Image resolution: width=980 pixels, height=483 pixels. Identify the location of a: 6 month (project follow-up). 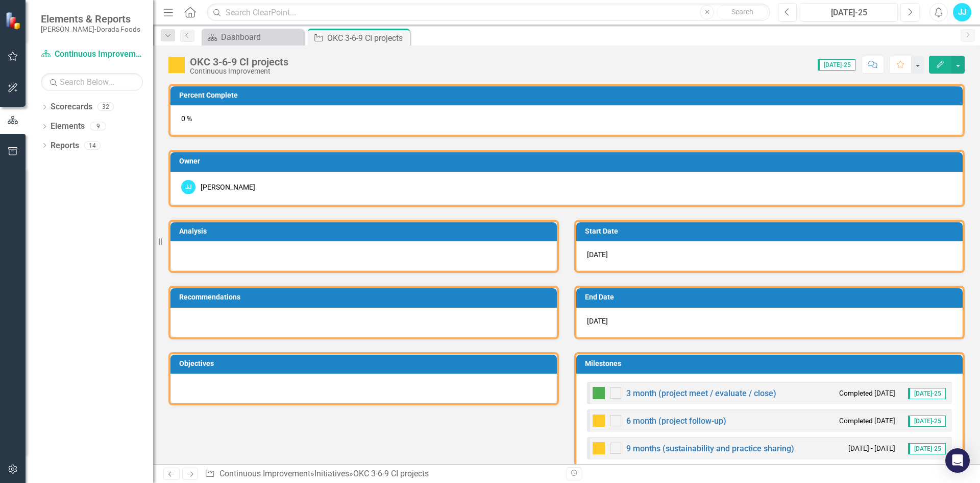
(676, 420).